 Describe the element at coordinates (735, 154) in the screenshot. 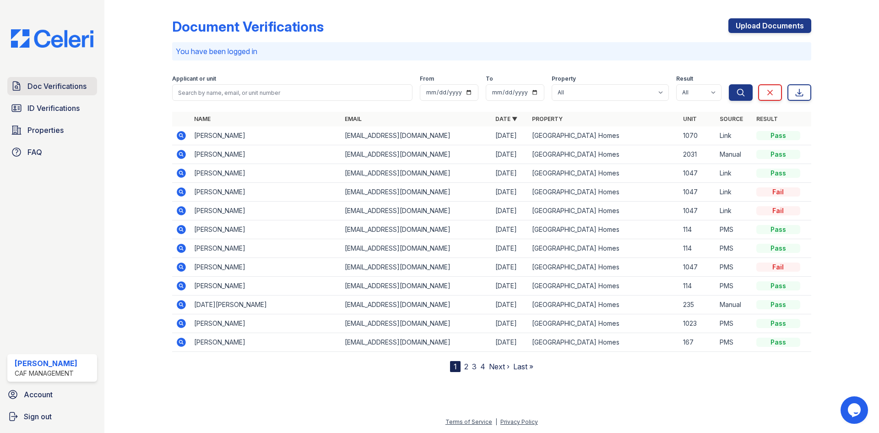

I see `td: Manual` at that location.